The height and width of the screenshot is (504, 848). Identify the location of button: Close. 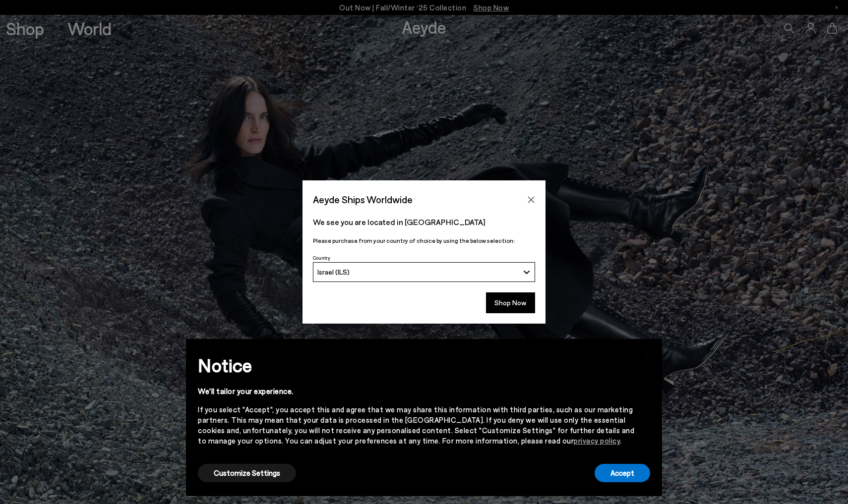
(531, 200).